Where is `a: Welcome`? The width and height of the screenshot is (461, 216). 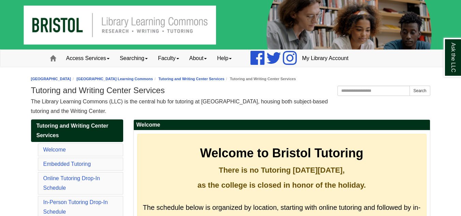
a: Welcome is located at coordinates (55, 149).